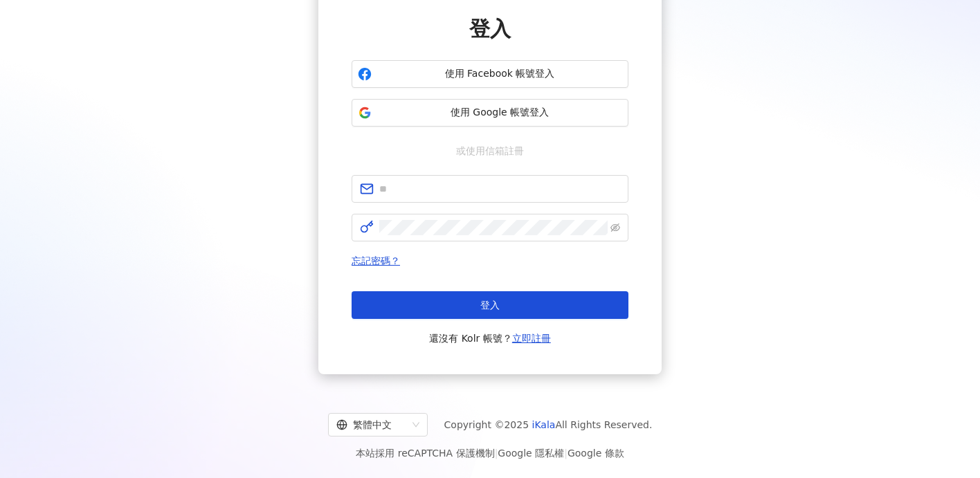  Describe the element at coordinates (490, 338) in the screenshot. I see `span: 還沒有 Kolr 帳號？` at that location.